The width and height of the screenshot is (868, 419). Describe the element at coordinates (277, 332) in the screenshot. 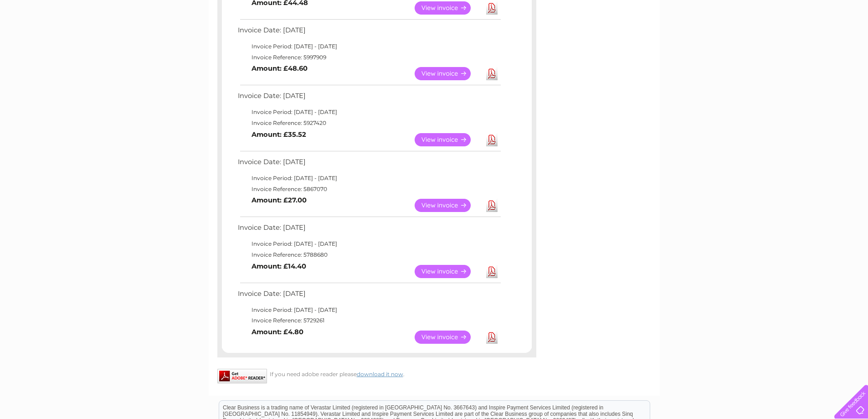

I see `b: Amount: £4.80` at that location.